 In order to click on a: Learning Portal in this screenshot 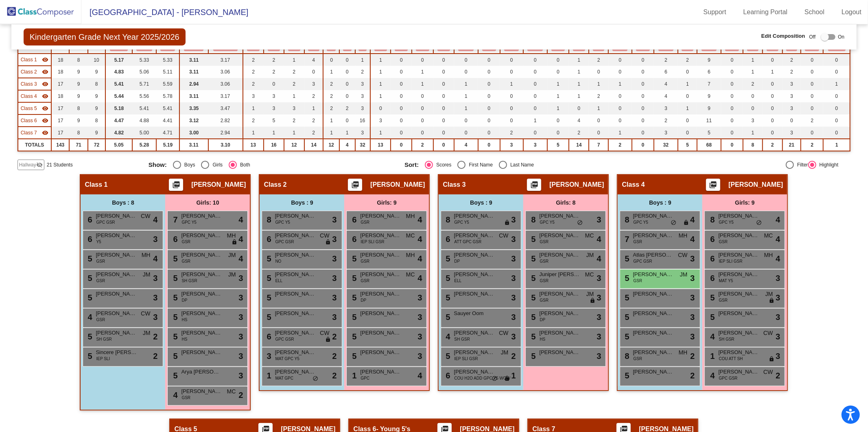, I will do `click(765, 12)`.